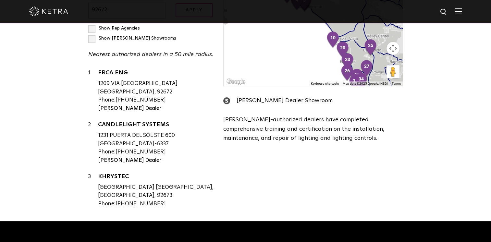 Image resolution: width=491 pixels, height=242 pixels. Describe the element at coordinates (361, 81) in the screenshot. I see `div: 34` at that location.